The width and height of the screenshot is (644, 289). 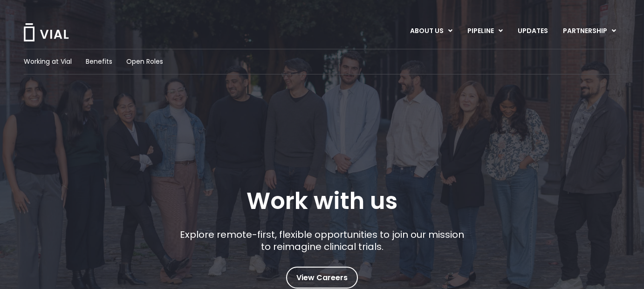 What do you see at coordinates (145, 61) in the screenshot?
I see `span: Open Roles` at bounding box center [145, 61].